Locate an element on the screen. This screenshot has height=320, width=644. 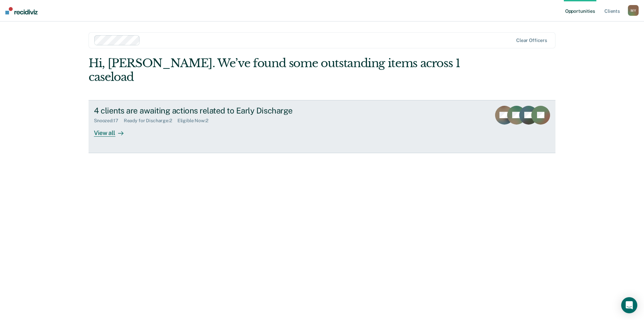
div: Open Intercom Messenger is located at coordinates (629, 305).